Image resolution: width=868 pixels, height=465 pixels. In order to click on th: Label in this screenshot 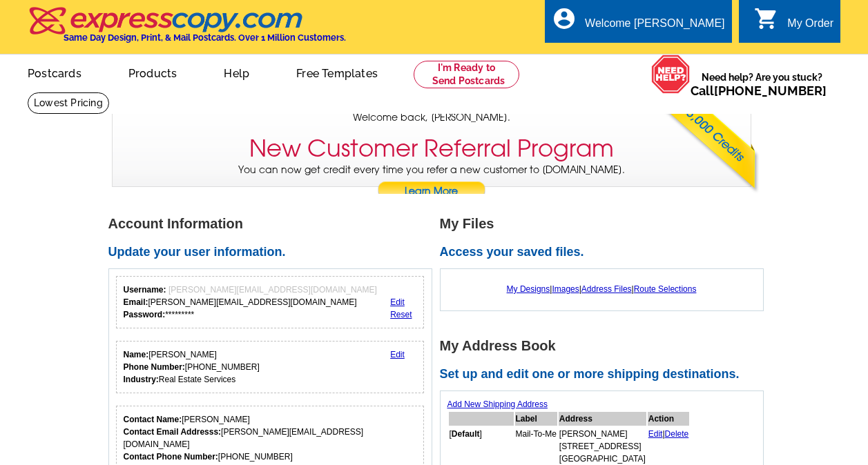, I will do `click(536, 419)`.